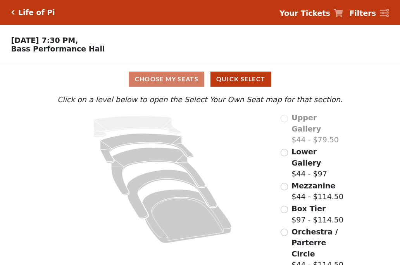  Describe the element at coordinates (147, 148) in the screenshot. I see `path: Lower Gallery - Seats Available: 98` at that location.